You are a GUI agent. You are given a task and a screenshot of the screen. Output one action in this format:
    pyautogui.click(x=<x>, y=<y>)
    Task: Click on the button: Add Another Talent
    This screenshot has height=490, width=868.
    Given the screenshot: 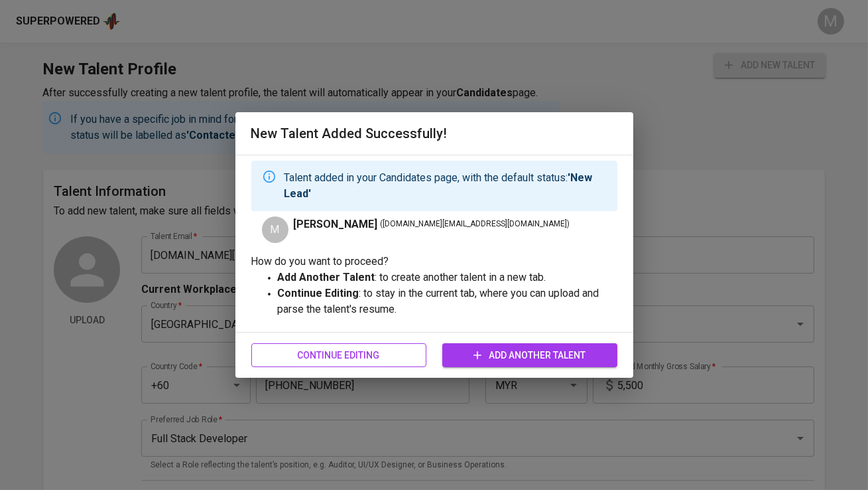 What is the action you would take?
    pyautogui.click(x=530, y=355)
    